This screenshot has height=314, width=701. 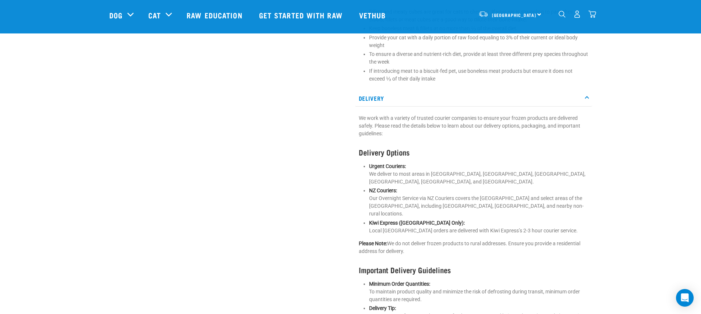 I want to click on a: Cat, so click(x=154, y=15).